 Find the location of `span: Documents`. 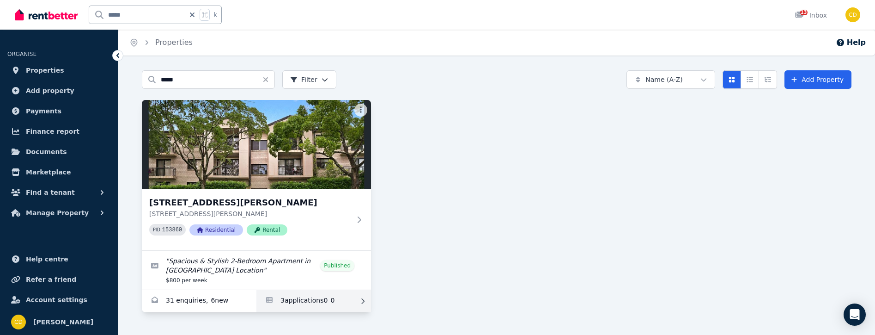

span: Documents is located at coordinates (46, 152).